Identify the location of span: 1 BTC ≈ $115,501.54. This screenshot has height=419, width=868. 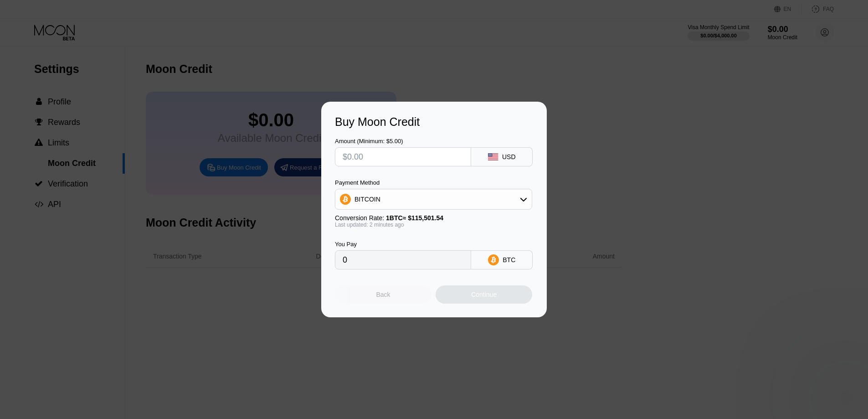
(414, 218).